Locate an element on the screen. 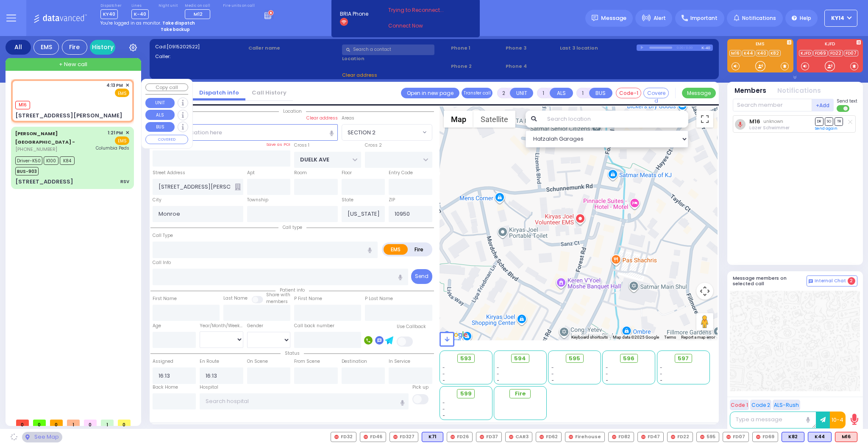 The height and width of the screenshot is (445, 868). label: From Scene is located at coordinates (307, 362).